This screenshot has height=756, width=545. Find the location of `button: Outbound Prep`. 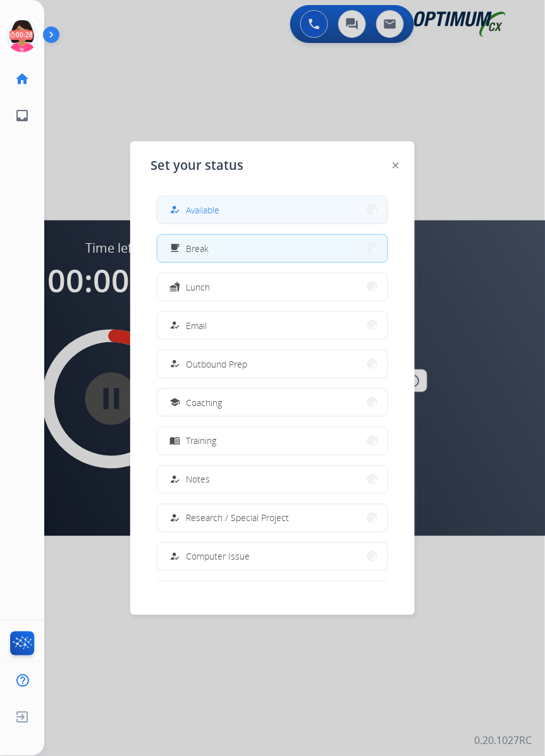

button: Outbound Prep is located at coordinates (272, 364).